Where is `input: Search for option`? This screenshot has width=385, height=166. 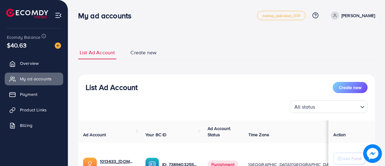
input: Search for option is located at coordinates (337, 106).